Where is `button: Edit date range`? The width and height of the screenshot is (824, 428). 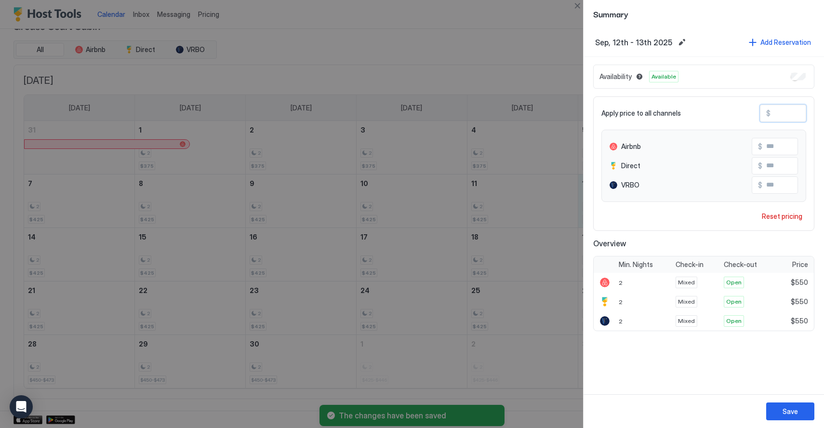
button: Edit date range is located at coordinates (682, 42).